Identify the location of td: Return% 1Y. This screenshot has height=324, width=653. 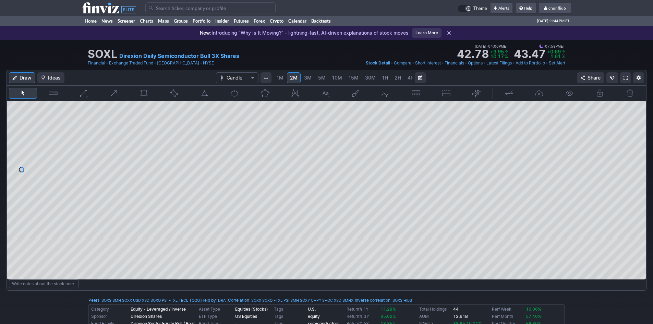
(362, 309).